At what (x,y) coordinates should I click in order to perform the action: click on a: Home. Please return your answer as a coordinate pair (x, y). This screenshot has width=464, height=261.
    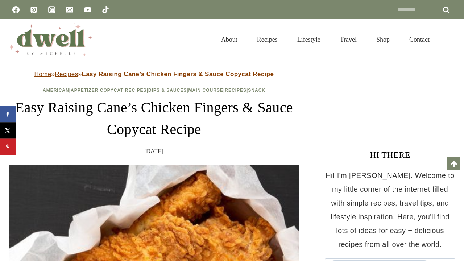
    Looking at the image, I should click on (43, 74).